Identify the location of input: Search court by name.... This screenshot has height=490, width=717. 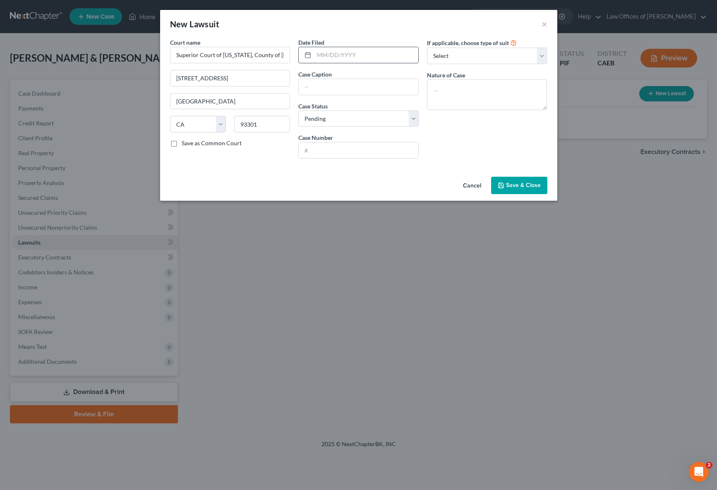
(230, 55).